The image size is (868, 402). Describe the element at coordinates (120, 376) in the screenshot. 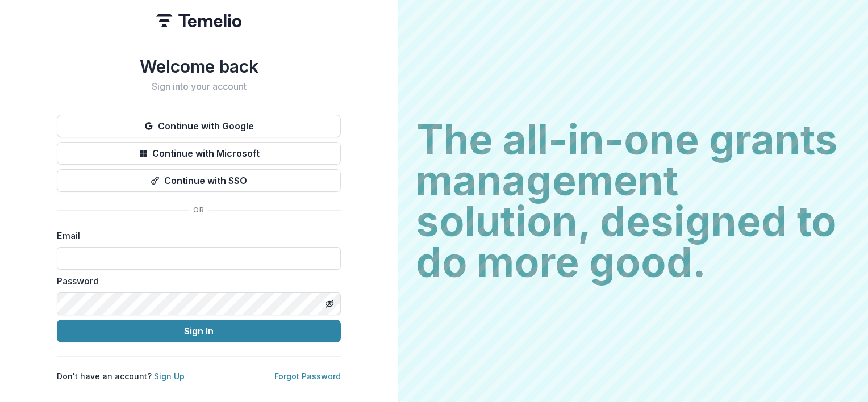

I see `p: Don't have an account?` at that location.